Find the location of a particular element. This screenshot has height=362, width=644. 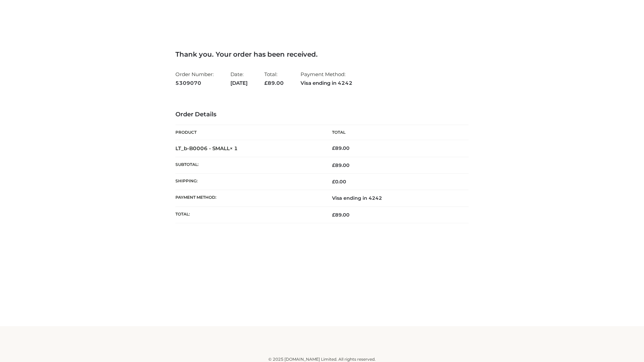

h3: Order Details is located at coordinates (322, 115).